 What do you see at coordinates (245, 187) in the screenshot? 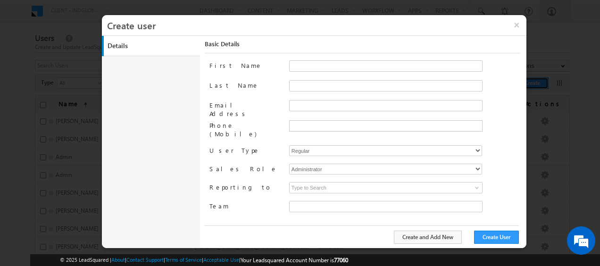
I see `label: Reporting to` at bounding box center [245, 187].